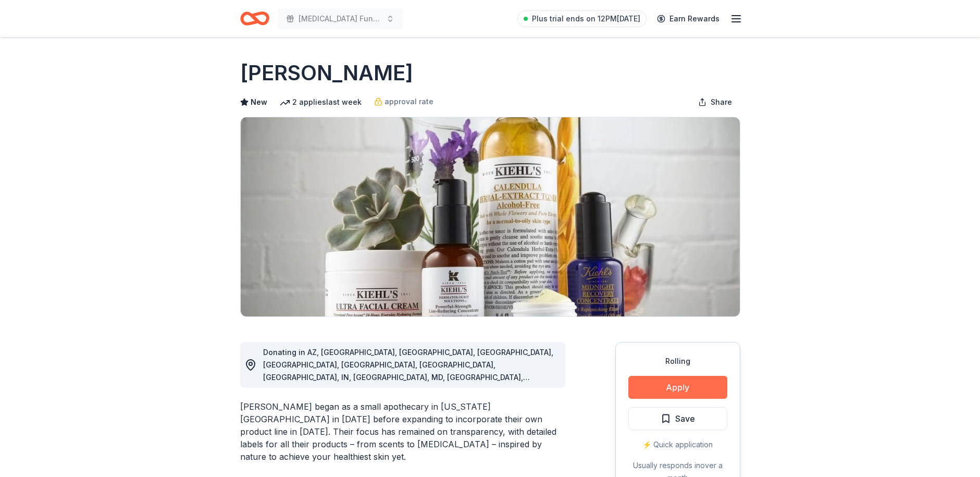  What do you see at coordinates (688, 19) in the screenshot?
I see `a: Earn Rewards` at bounding box center [688, 19].